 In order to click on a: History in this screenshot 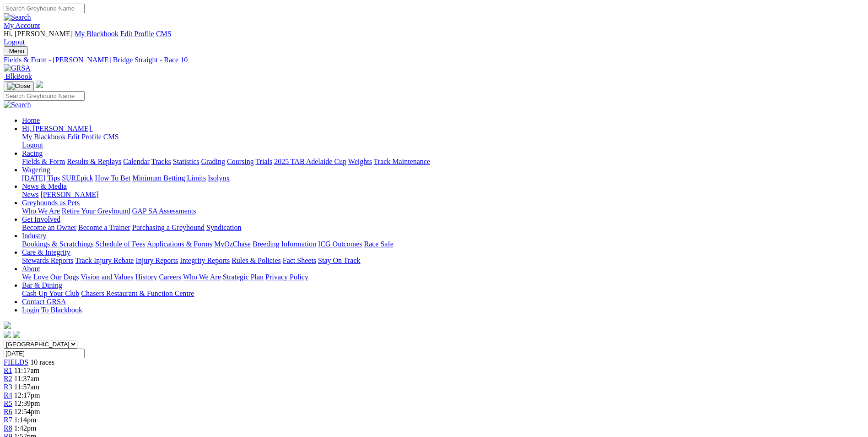, I will do `click(146, 276)`.